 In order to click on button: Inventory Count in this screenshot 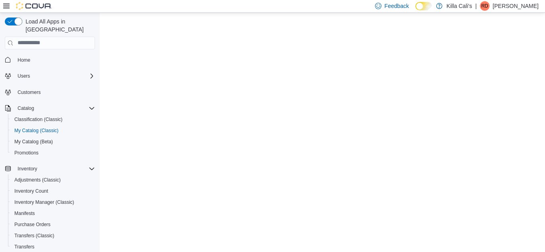, I will do `click(53, 191)`.